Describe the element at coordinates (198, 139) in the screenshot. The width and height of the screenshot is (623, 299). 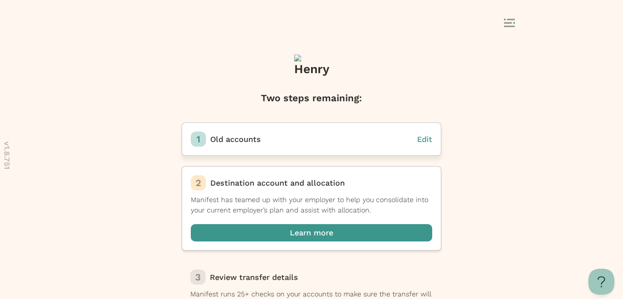
I see `p: 1` at that location.